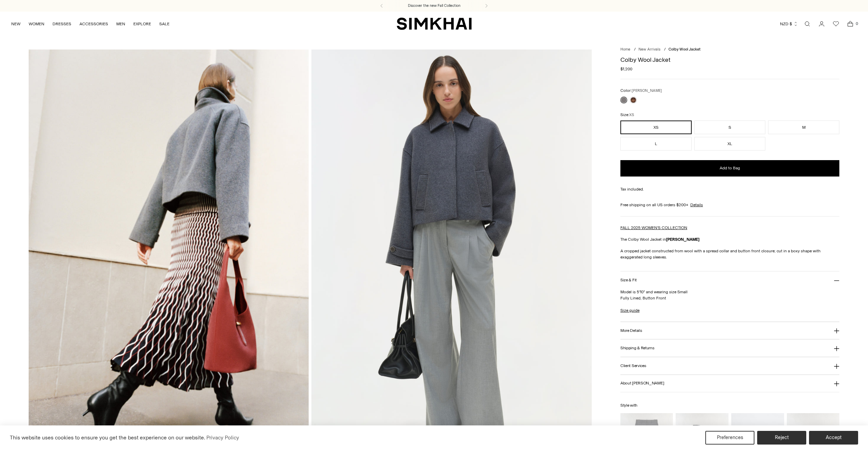 Image resolution: width=868 pixels, height=450 pixels. I want to click on h3: Client Services, so click(633, 365).